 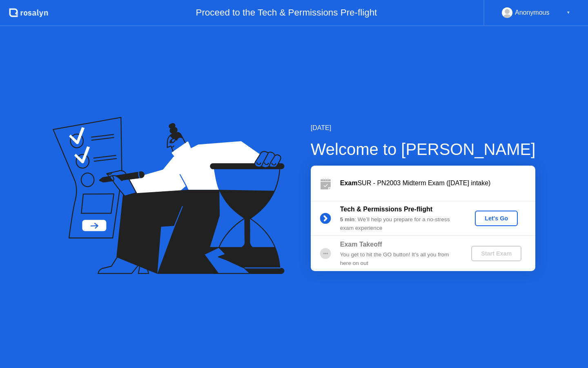 What do you see at coordinates (347, 219) in the screenshot?
I see `b: 5 min` at bounding box center [347, 219].